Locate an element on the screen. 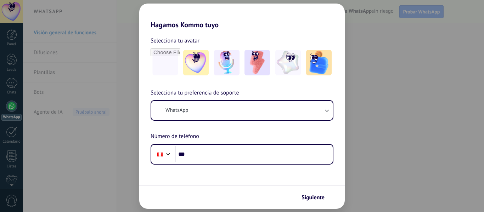  span: Selecciona tu preferencia de soporte is located at coordinates (195, 93).